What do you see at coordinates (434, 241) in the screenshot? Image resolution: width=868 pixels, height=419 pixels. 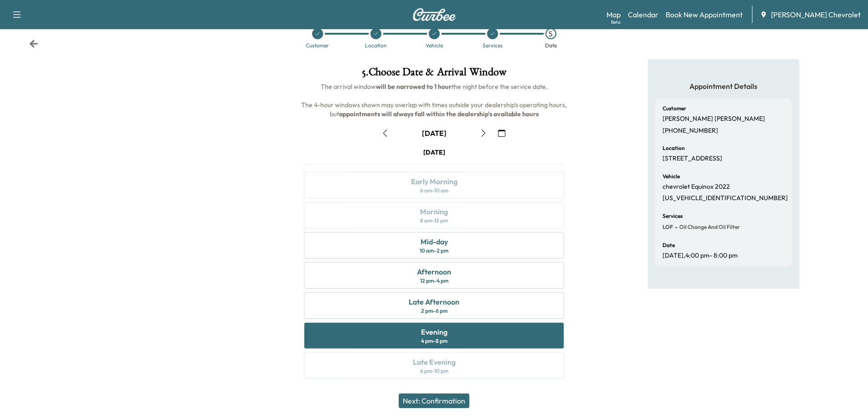 I see `div: Mid-day` at bounding box center [434, 241].